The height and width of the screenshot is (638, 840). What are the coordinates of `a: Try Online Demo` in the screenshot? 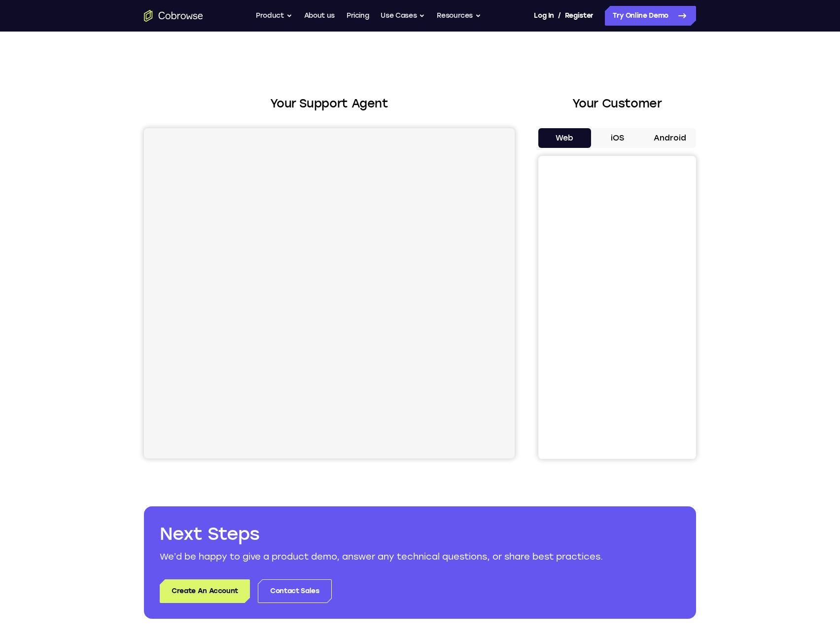 It's located at (650, 16).